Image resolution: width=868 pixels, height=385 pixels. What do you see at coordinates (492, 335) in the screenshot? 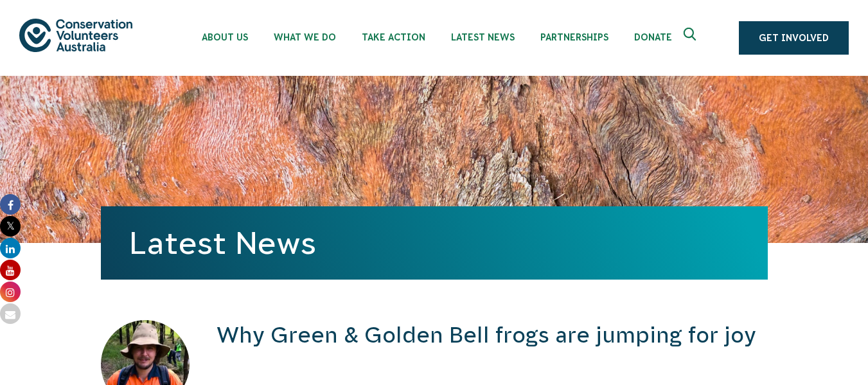
I see `h2: Why Green & Golden Bell frogs are jumping for joy` at bounding box center [492, 335].